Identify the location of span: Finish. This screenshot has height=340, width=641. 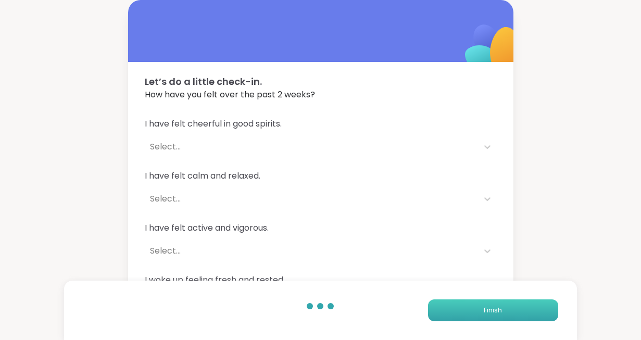
(492, 310).